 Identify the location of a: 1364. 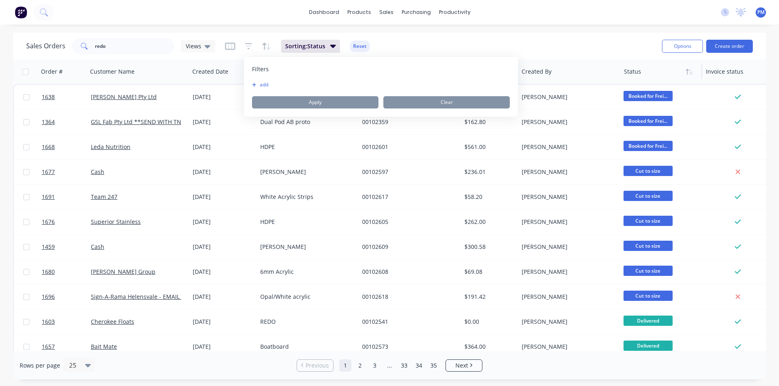
(66, 122).